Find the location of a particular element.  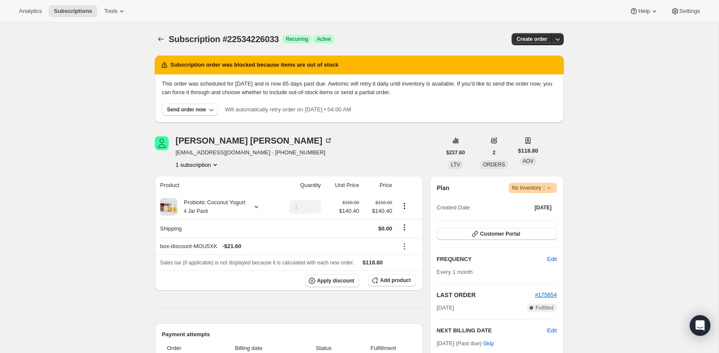

div: box-discount-MOU5XK is located at coordinates (276, 247).